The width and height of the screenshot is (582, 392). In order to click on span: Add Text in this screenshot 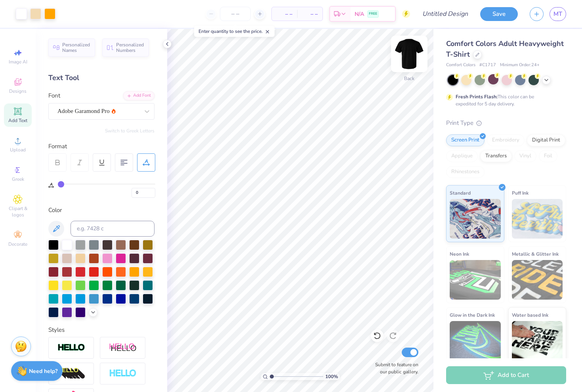, I will do `click(18, 121)`.